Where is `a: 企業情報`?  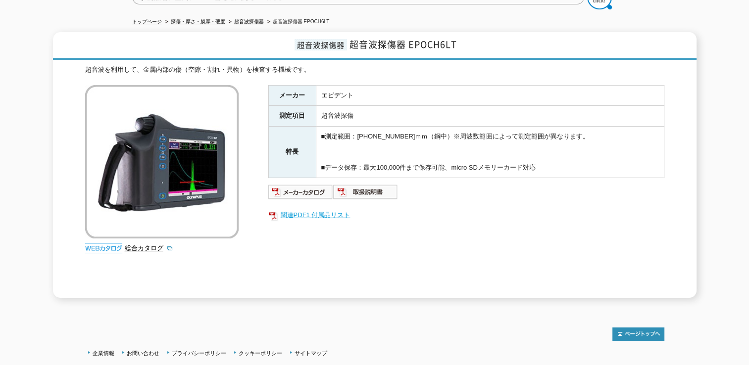 a: 企業情報 is located at coordinates (103, 353).